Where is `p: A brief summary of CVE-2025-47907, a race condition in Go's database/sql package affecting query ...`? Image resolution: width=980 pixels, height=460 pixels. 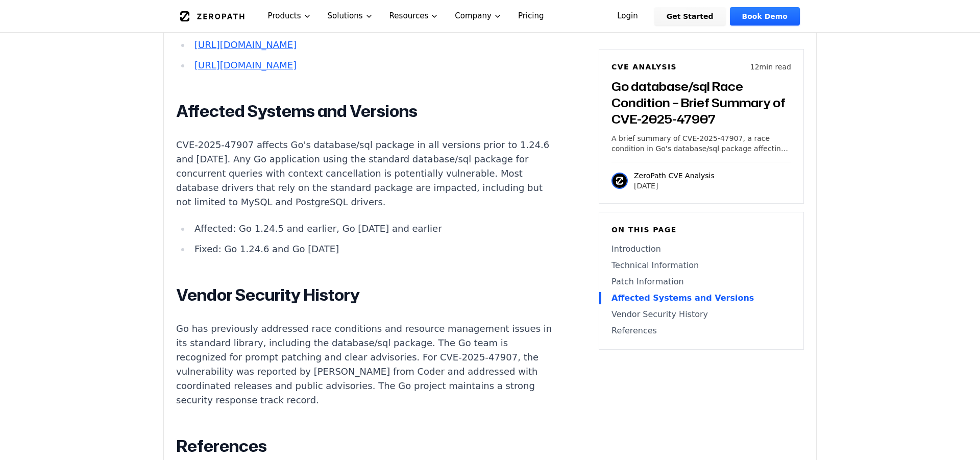 p: A brief summary of CVE-2025-47907, a race condition in Go's database/sql package affecting query ... is located at coordinates (702, 144).